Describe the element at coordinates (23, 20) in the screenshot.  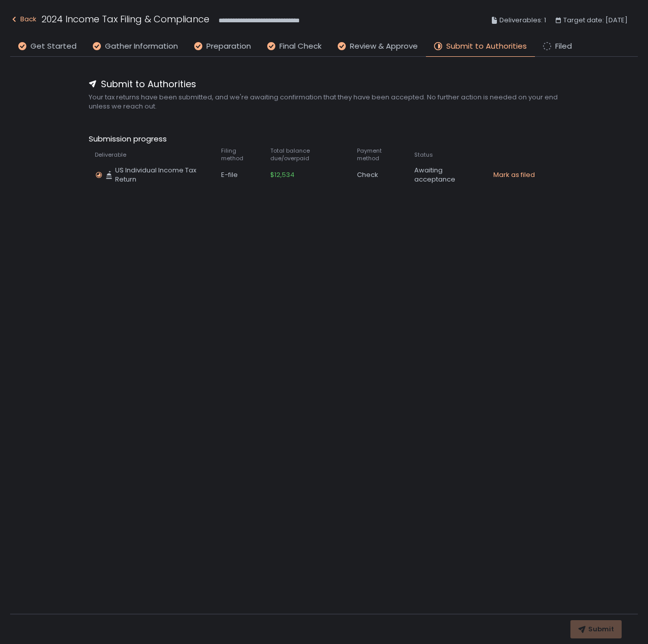
I see `button: Back` at that location.